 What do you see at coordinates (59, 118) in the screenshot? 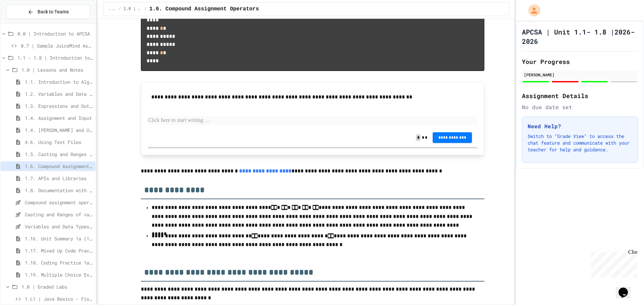
I see `span: 1.4. Assignment and Input` at bounding box center [59, 118].